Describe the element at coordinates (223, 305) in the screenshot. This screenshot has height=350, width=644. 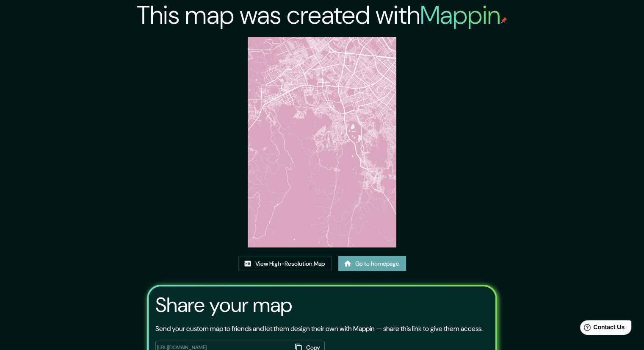
I see `h3: Share your map` at that location.